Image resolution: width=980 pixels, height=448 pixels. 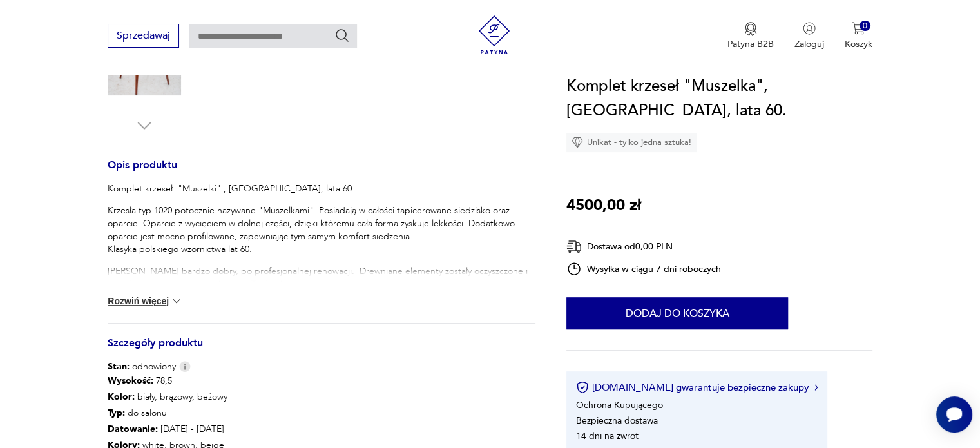 What do you see at coordinates (143, 37) in the screenshot?
I see `a: Sprzedawaj` at bounding box center [143, 37].